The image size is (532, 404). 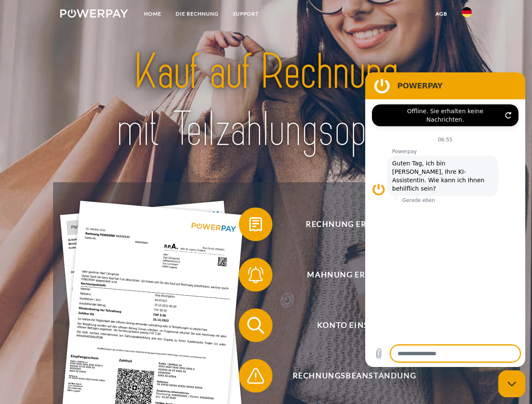 What do you see at coordinates (266, 101) in the screenshot?
I see `img: title-powerpay_de.svg` at bounding box center [266, 101].